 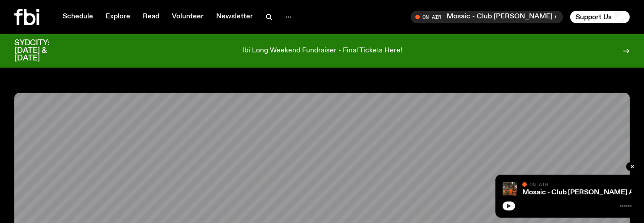 I want to click on a: Schedule, so click(x=78, y=17).